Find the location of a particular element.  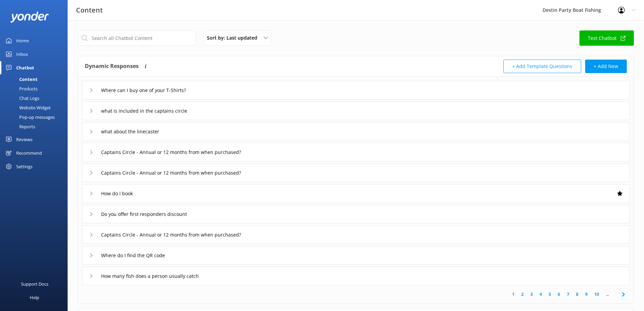

a: 3 is located at coordinates (532, 294).